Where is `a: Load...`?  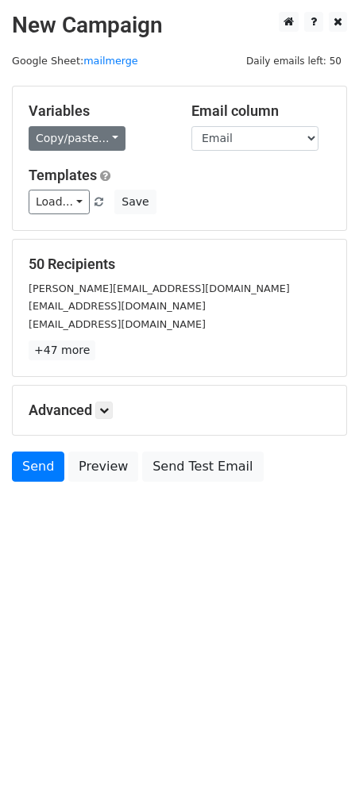 a: Load... is located at coordinates (59, 202).